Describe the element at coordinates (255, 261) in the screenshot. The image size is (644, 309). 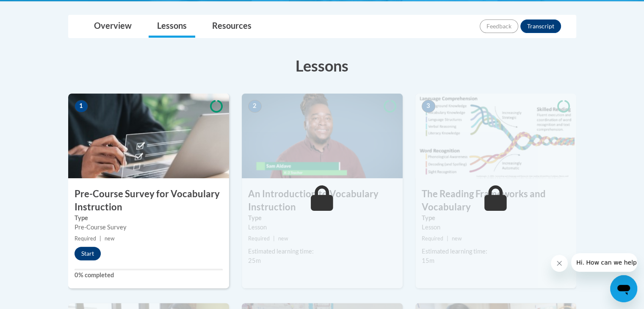
I see `span: 25m` at that location.